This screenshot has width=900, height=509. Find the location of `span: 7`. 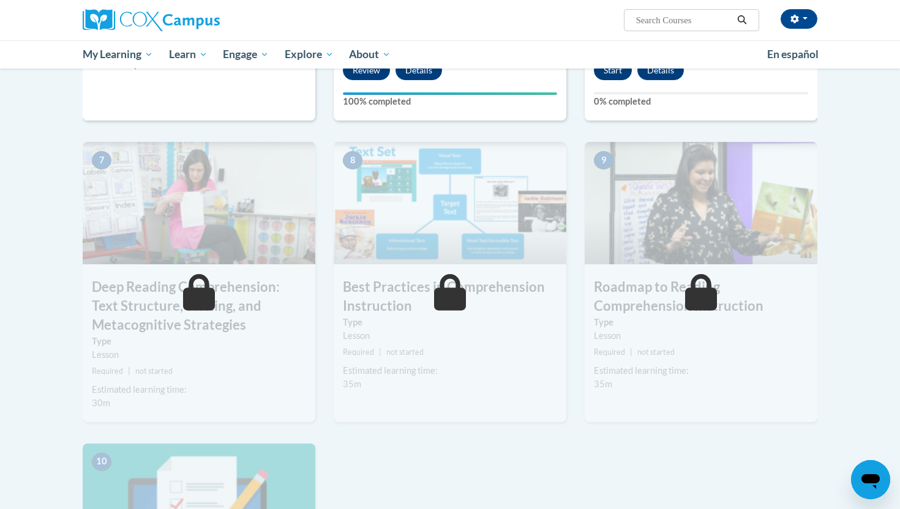

span: 7 is located at coordinates (102, 160).